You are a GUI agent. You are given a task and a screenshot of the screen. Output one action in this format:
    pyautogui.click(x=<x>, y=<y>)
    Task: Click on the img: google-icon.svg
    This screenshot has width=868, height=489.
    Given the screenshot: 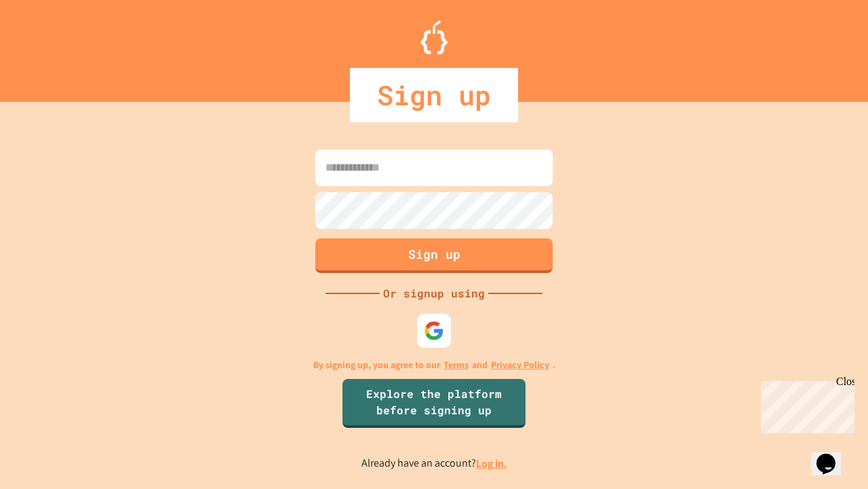 What is the action you would take?
    pyautogui.click(x=434, y=331)
    